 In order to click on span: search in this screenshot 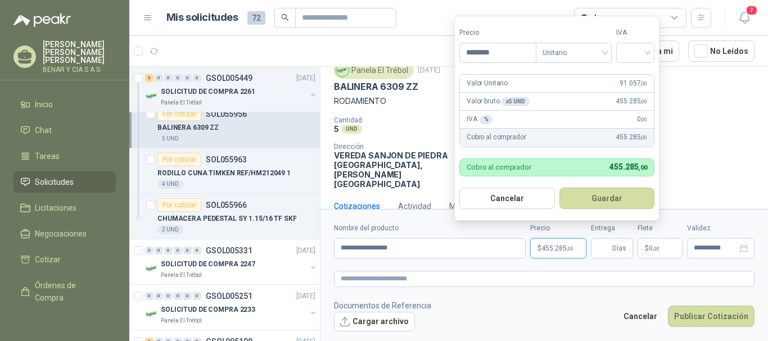, I will do `click(285, 17)`.